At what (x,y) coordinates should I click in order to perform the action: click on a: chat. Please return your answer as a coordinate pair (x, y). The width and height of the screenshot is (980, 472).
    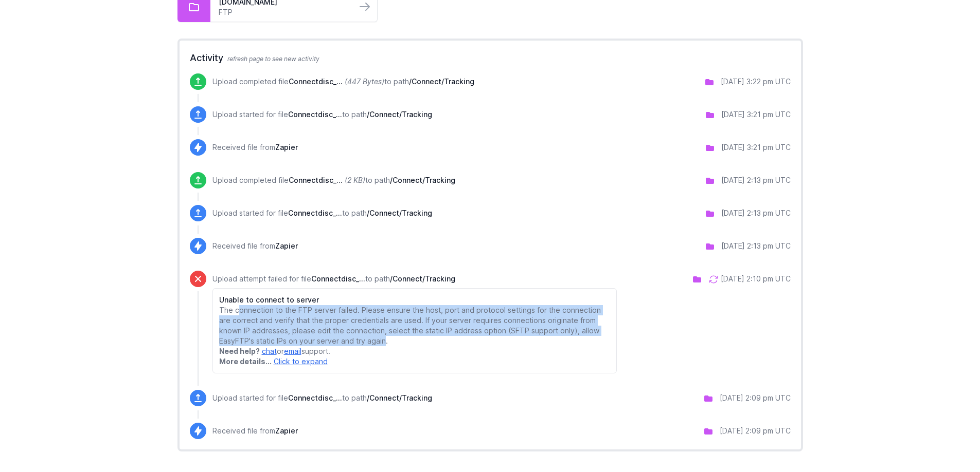
    Looking at the image, I should click on (269, 351).